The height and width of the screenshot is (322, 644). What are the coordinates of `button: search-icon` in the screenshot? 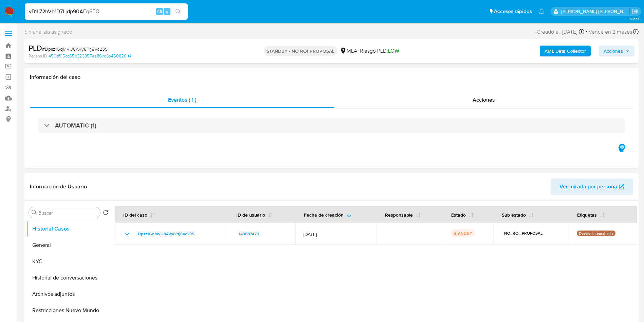 It's located at (178, 12).